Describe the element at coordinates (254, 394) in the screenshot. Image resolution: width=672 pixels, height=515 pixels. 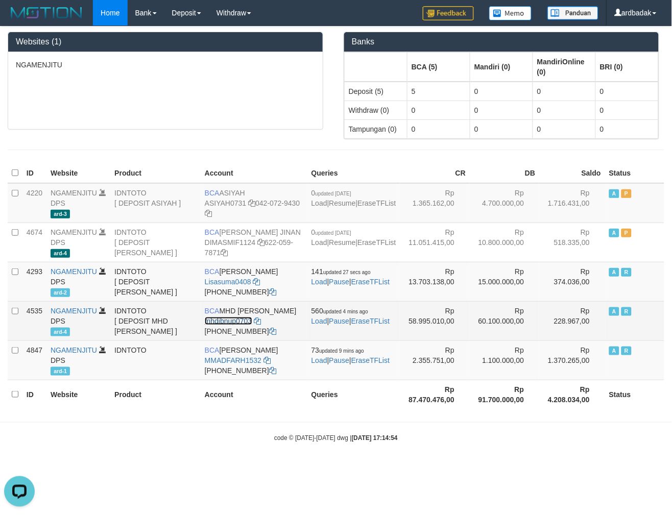
I see `th: Account` at that location.